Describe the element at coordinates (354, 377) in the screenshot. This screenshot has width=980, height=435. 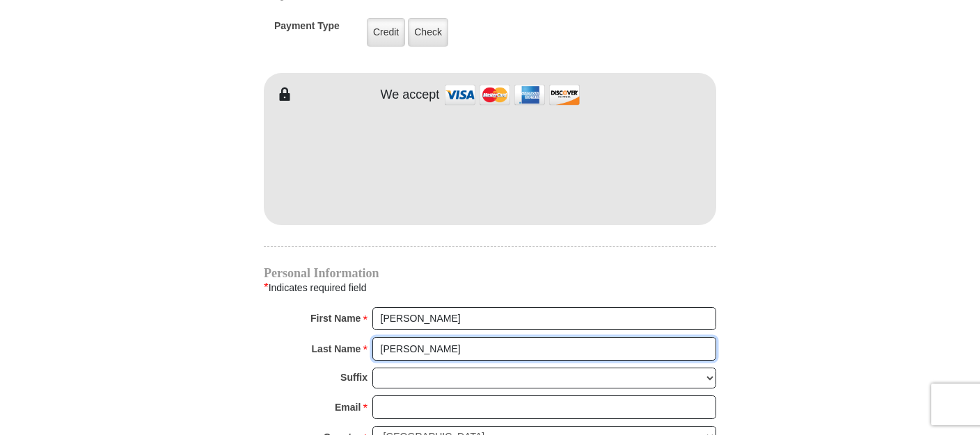
I see `strong: Suffix` at that location.